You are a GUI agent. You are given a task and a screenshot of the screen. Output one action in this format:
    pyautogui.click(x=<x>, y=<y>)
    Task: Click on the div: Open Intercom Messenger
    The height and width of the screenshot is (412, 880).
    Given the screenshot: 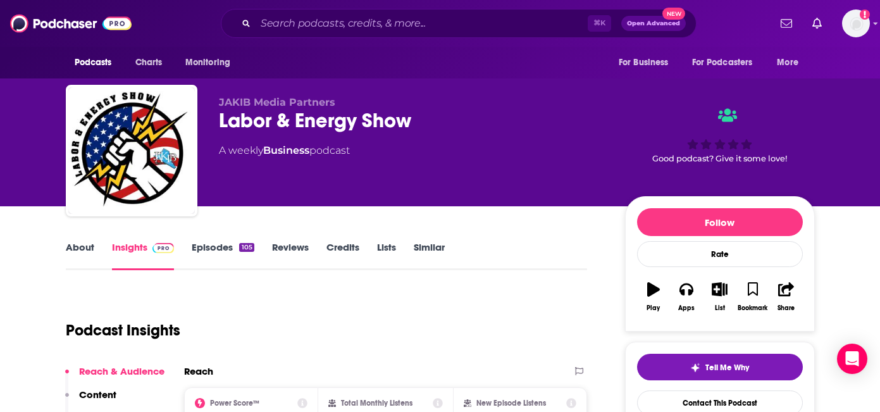 What is the action you would take?
    pyautogui.click(x=852, y=359)
    